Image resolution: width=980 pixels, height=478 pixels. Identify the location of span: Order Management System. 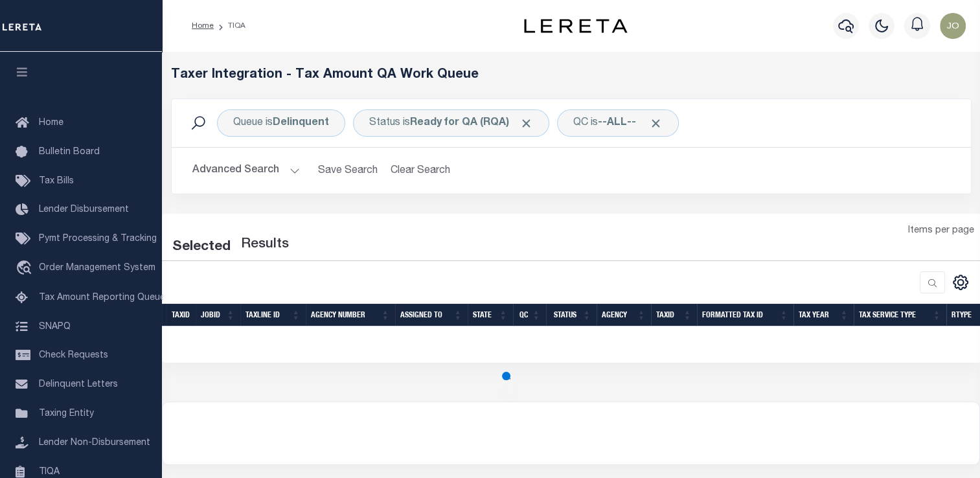
(97, 268).